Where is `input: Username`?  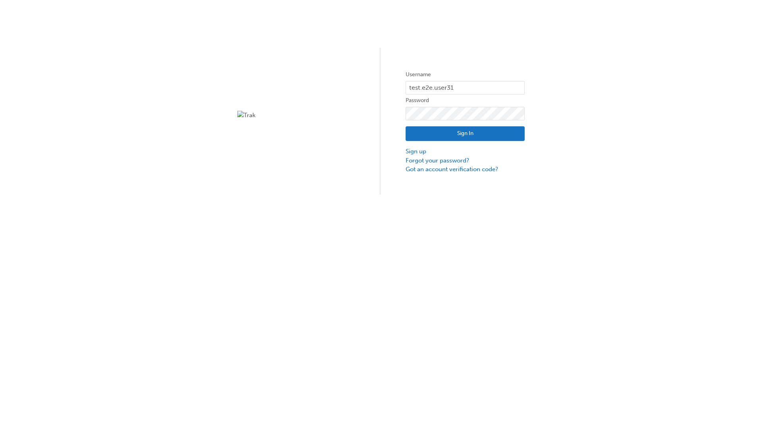 input: Username is located at coordinates (465, 88).